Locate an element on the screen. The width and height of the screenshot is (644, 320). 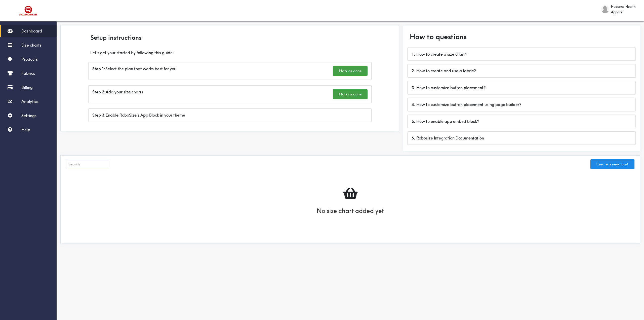
b: Step 2: is located at coordinates (99, 92).